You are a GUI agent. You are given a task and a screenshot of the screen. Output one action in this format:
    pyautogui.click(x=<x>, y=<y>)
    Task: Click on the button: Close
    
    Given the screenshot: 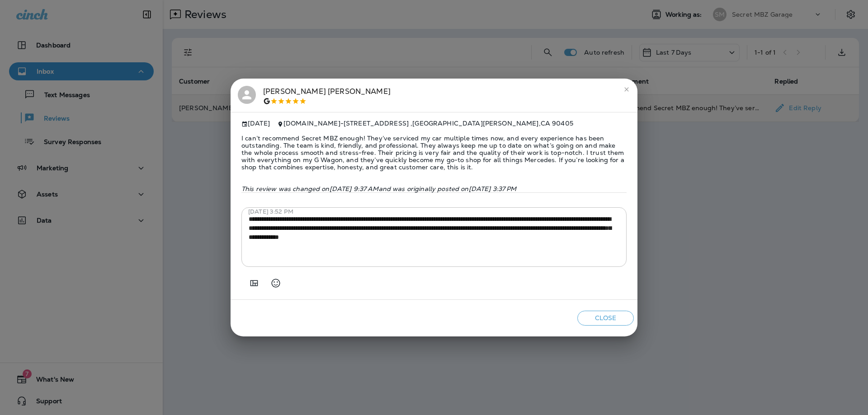 What is the action you would take?
    pyautogui.click(x=606, y=318)
    